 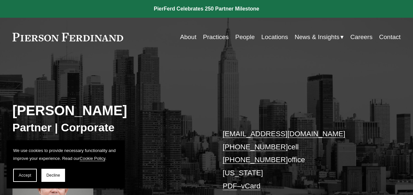 I want to click on a: About, so click(x=188, y=37).